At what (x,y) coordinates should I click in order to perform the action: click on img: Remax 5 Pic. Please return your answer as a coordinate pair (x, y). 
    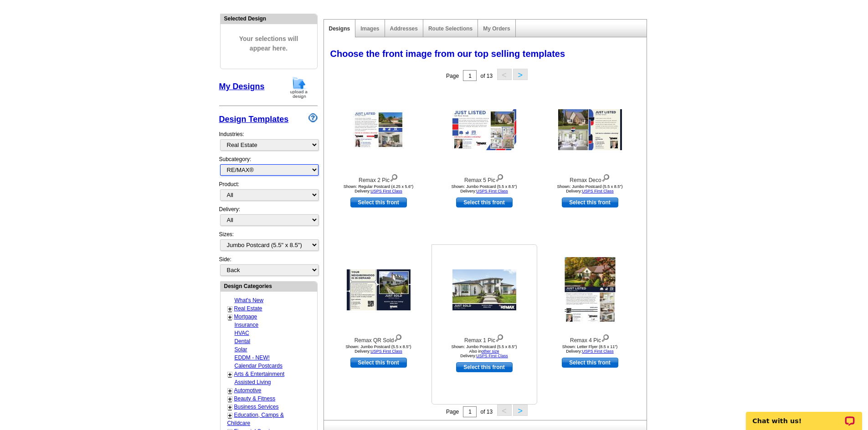
    Looking at the image, I should click on (484, 130).